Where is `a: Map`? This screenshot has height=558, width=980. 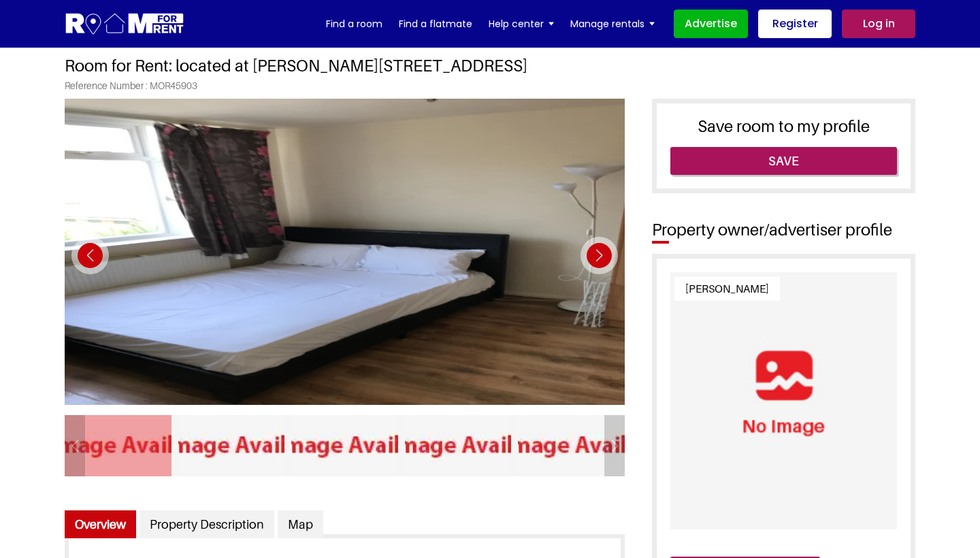 a: Map is located at coordinates (300, 524).